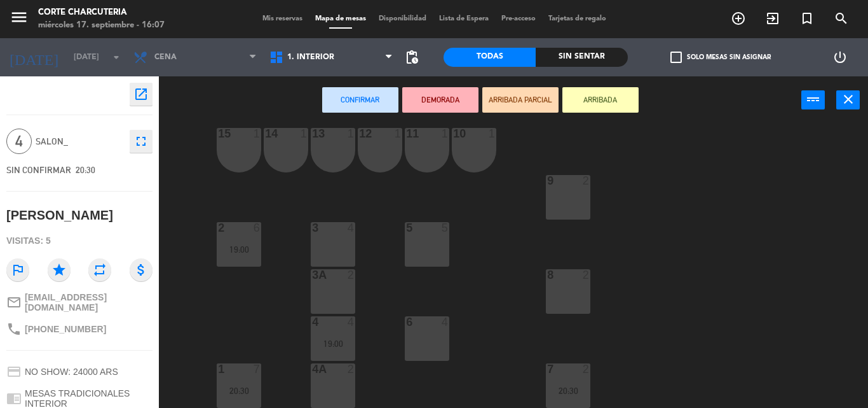 The height and width of the screenshot is (408, 868). I want to click on span: Mis reservas, so click(282, 19).